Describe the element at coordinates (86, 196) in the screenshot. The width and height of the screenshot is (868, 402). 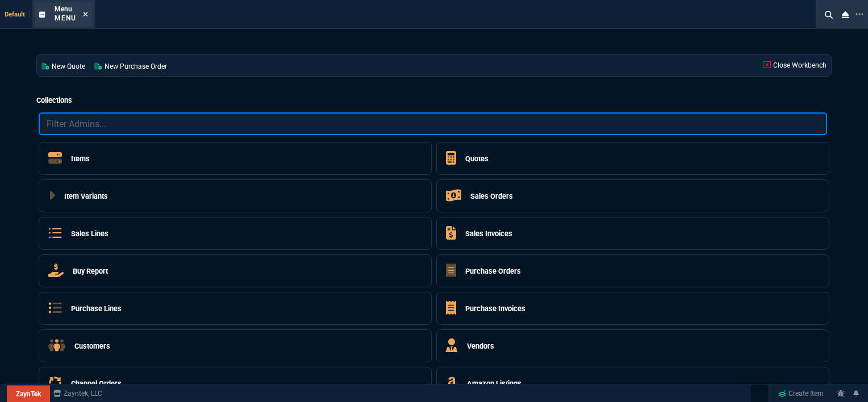
I see `h5: Item Variants` at that location.